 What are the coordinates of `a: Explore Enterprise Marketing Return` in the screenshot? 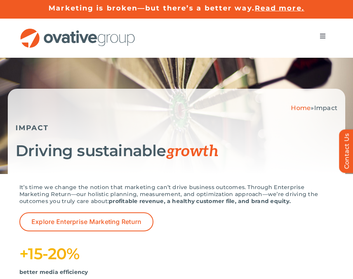 It's located at (86, 222).